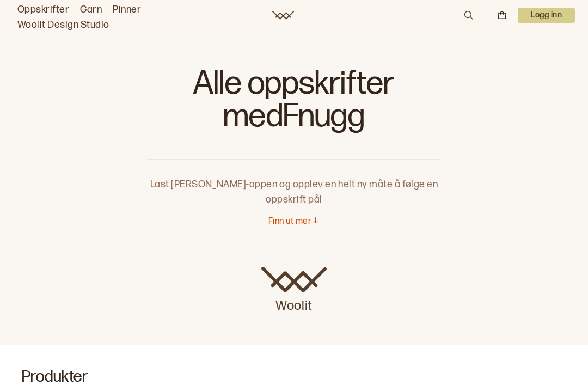 The height and width of the screenshot is (385, 588). I want to click on a: Woolit Design Studio, so click(63, 25).